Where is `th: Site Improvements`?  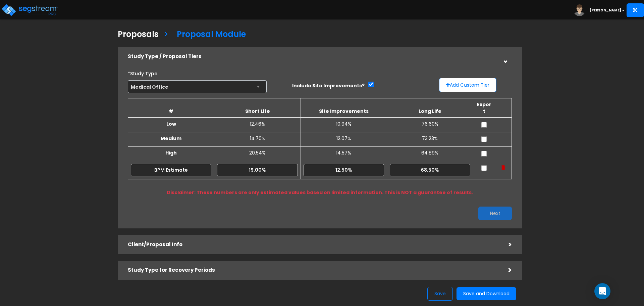
th: Site Improvements is located at coordinates (343, 108).